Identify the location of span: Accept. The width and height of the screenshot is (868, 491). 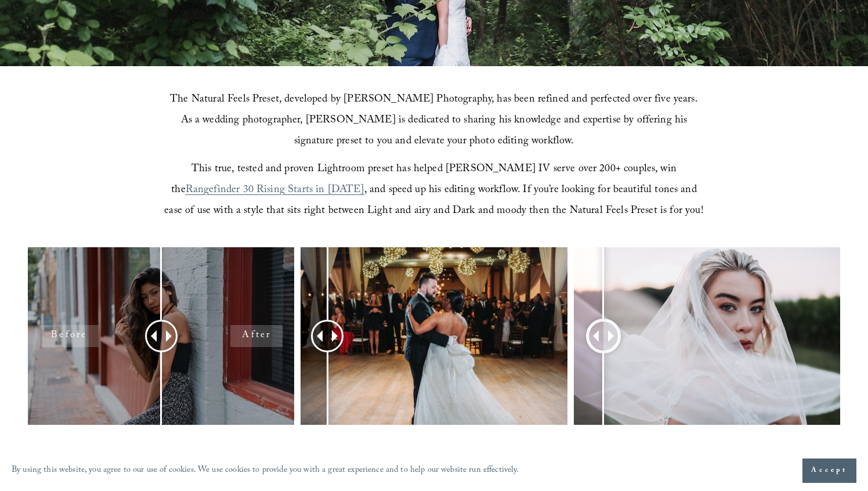
(829, 471).